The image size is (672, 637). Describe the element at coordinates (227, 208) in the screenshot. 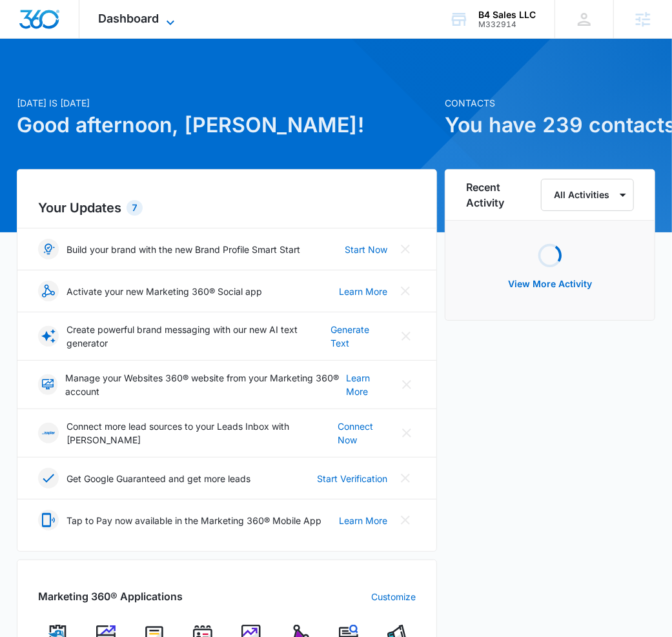

I see `h2: Your Updates` at that location.